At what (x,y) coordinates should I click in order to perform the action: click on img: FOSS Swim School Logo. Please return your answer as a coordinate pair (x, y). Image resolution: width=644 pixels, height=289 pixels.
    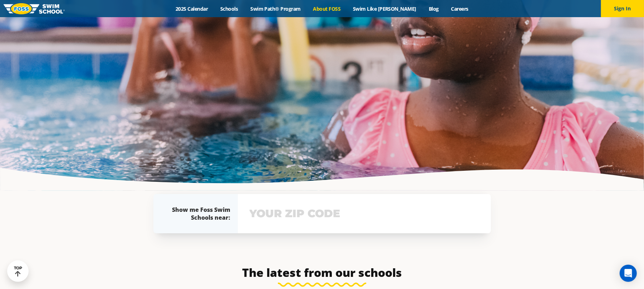
    Looking at the image, I should click on (34, 9).